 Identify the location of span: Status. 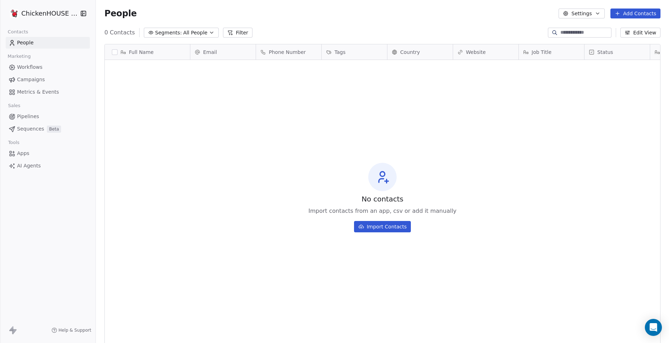
(605, 52).